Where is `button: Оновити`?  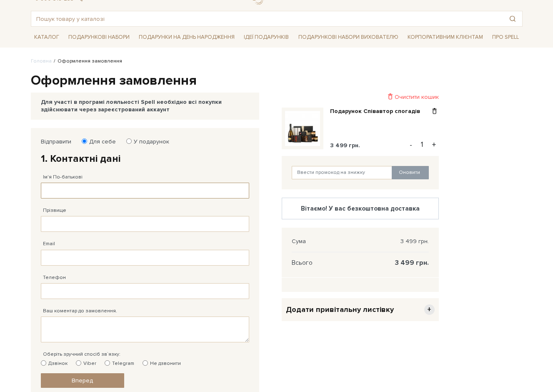
button: Оновити is located at coordinates (410, 172).